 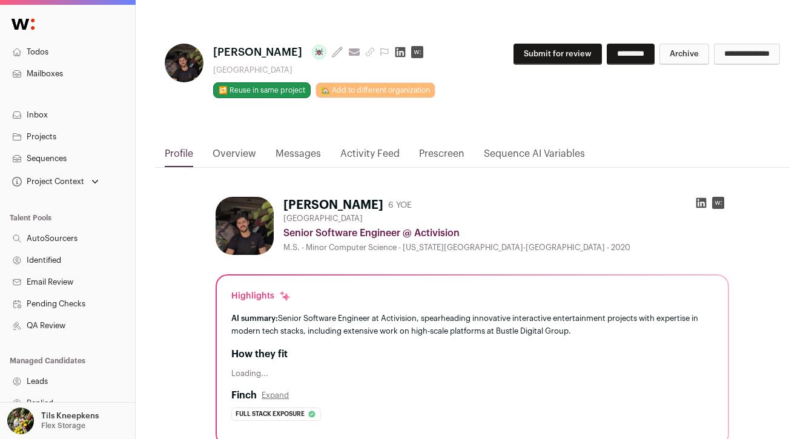 What do you see at coordinates (254, 318) in the screenshot?
I see `span: AI summary:` at bounding box center [254, 318].